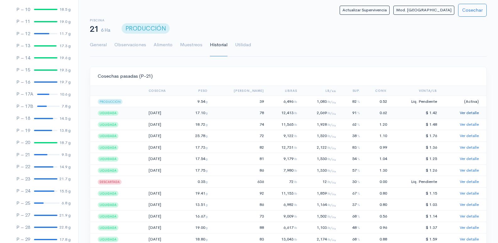  What do you see at coordinates (100, 20) in the screenshot?
I see `h6: Piscina` at bounding box center [100, 20].